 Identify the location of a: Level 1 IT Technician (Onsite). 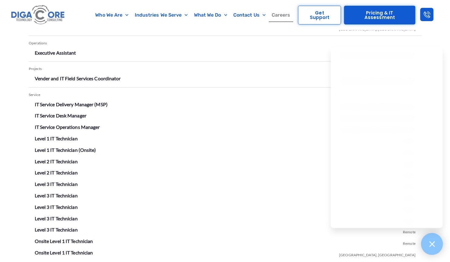
(65, 150).